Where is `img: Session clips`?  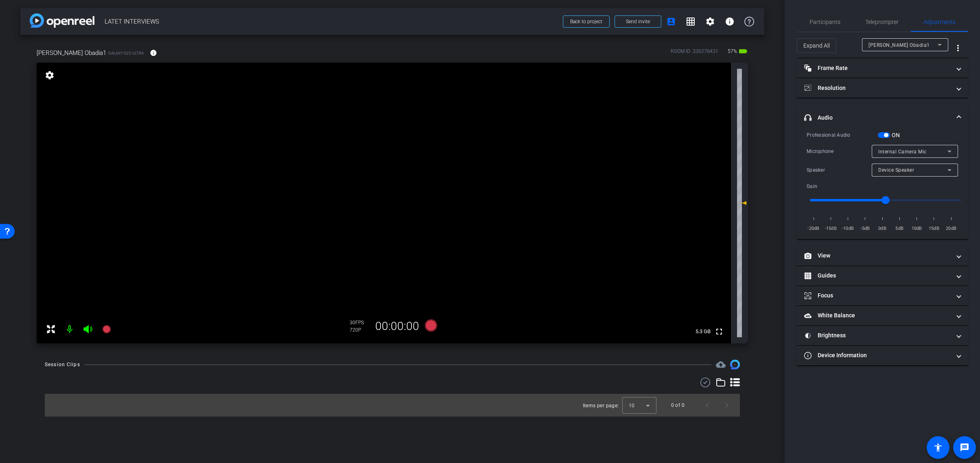 img: Session clips is located at coordinates (735, 365).